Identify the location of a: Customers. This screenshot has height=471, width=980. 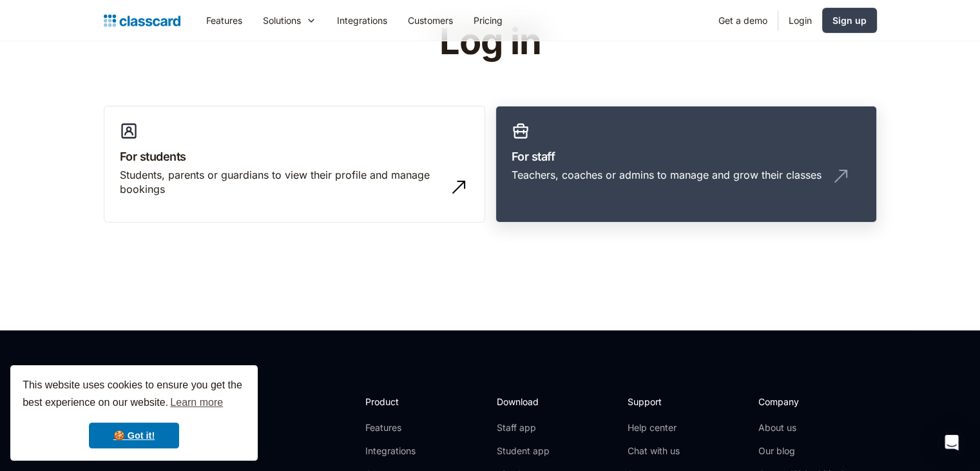
(430, 20).